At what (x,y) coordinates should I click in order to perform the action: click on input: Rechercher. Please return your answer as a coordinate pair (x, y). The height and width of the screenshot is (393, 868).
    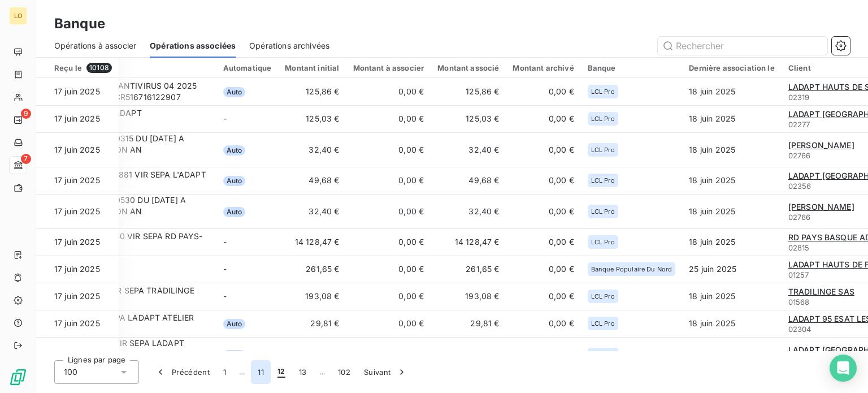
    Looking at the image, I should click on (742, 46).